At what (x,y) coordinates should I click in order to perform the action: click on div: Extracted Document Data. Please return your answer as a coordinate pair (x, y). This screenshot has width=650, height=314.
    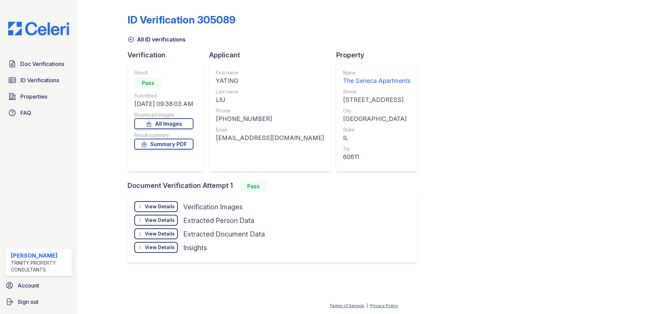
    Looking at the image, I should click on (224, 234).